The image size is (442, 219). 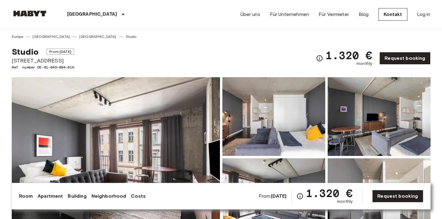 What do you see at coordinates (43, 67) in the screenshot?
I see `span: Ref. number DE-01-049-004-01H` at bounding box center [43, 67].